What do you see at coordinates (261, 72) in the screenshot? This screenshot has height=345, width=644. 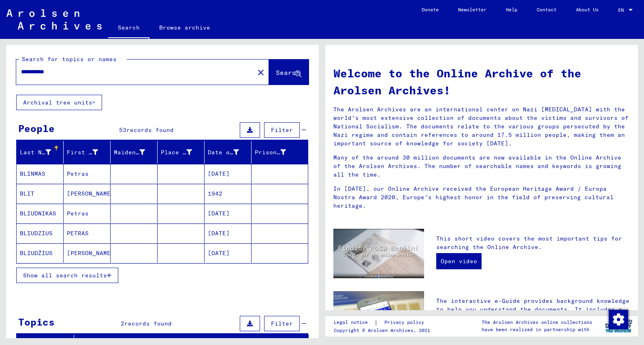 I see `button: Clear` at bounding box center [261, 72].